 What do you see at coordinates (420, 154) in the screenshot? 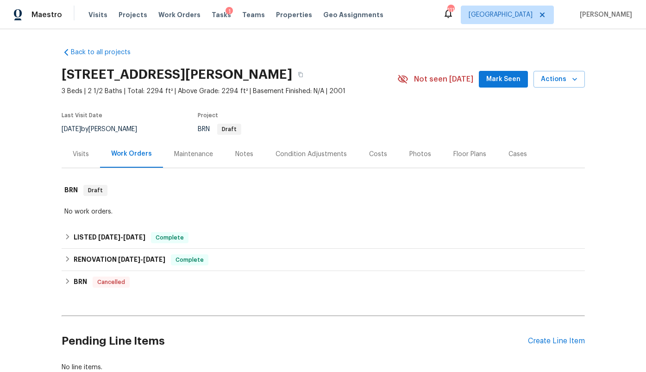
I see `div: Photos` at bounding box center [420, 154].